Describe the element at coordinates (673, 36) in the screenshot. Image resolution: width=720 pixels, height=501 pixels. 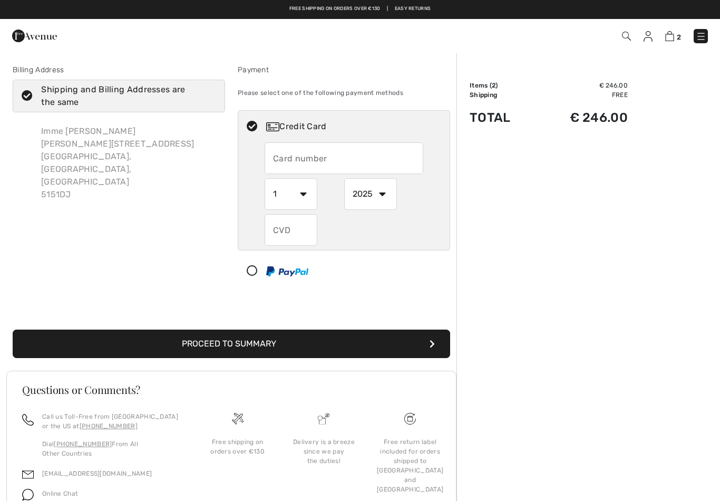
I see `a: 2` at that location.